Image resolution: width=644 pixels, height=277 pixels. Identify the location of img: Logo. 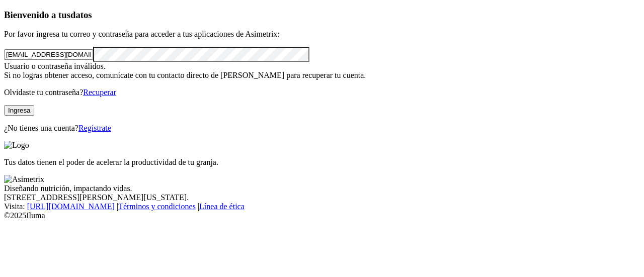
(17, 145).